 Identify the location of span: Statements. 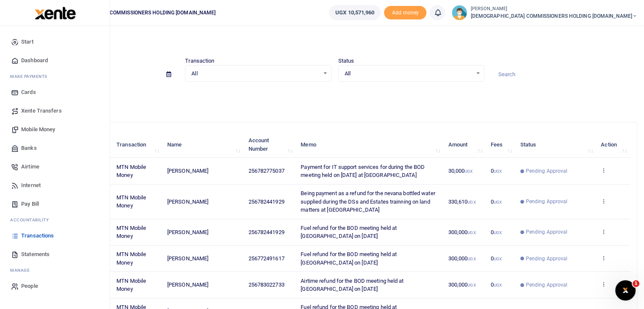
(35, 255).